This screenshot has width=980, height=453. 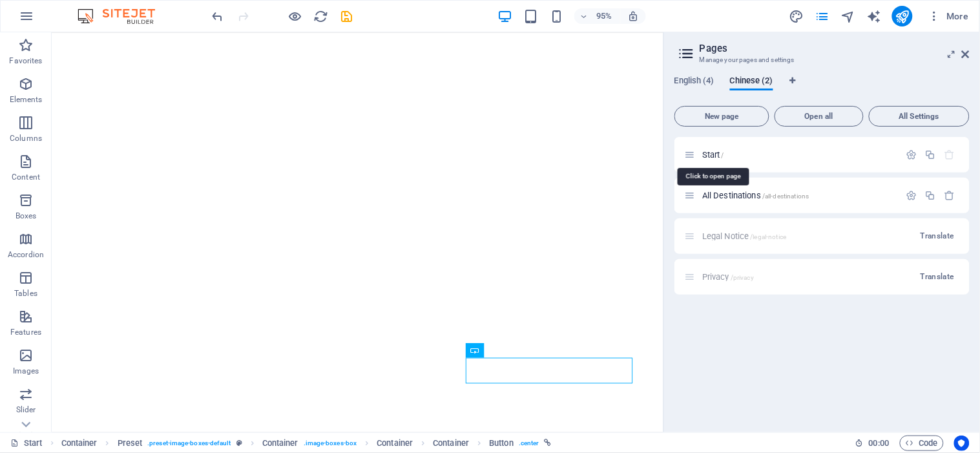 I want to click on button: navigator, so click(x=849, y=16).